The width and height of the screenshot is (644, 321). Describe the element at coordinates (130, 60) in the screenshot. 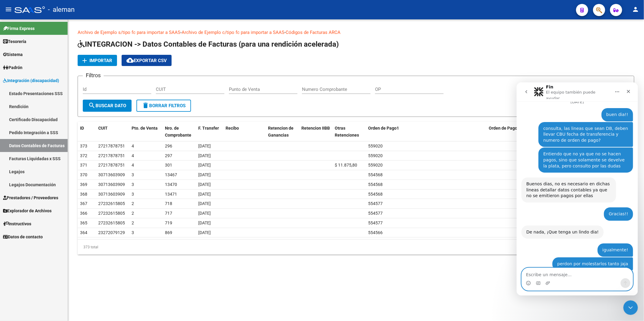

I see `mat-icon: cloud_download` at that location.